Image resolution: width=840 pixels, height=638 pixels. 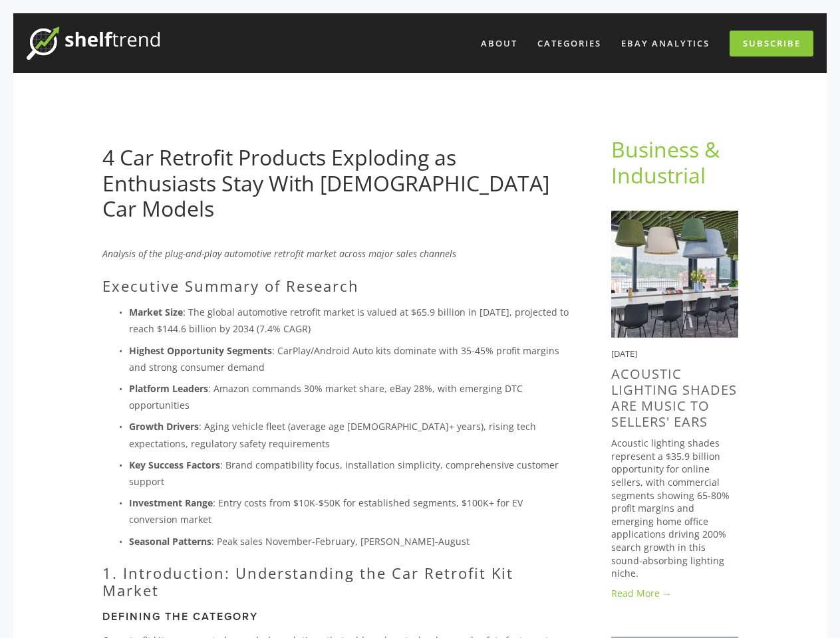 What do you see at coordinates (569, 44) in the screenshot?
I see `div: Categories` at bounding box center [569, 44].